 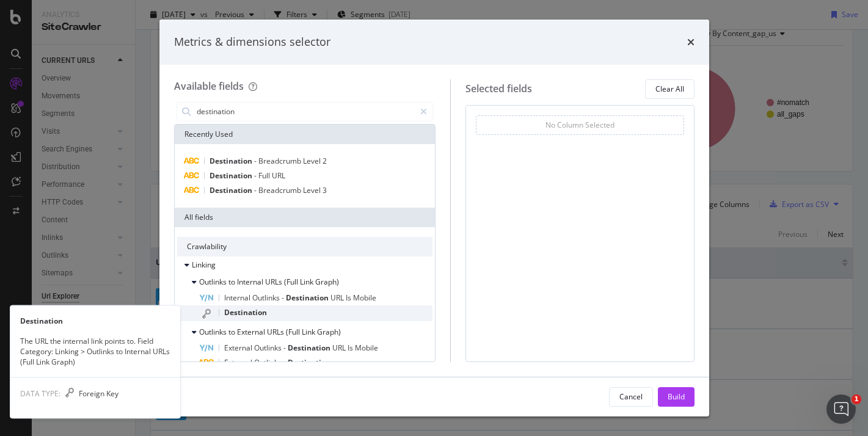 What do you see at coordinates (670, 88) in the screenshot?
I see `div: Clear All` at bounding box center [670, 88].